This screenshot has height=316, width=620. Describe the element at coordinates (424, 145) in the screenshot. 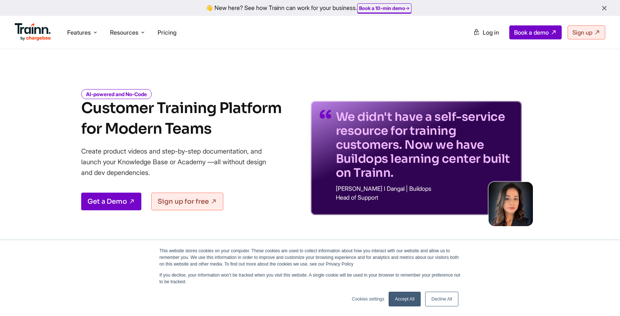

I see `p: We didn't have a self-service resource for training customers. Now we have Buildops learning cent...` at that location.